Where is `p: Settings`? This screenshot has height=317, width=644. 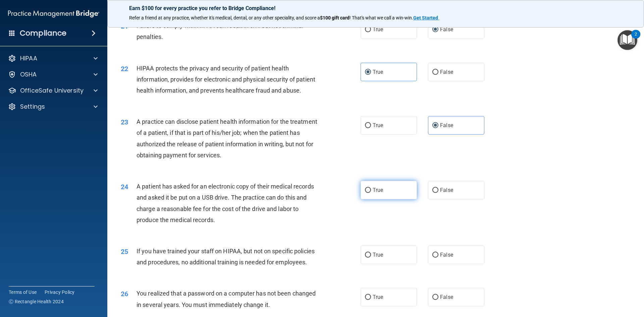 p: Settings is located at coordinates (33, 107).